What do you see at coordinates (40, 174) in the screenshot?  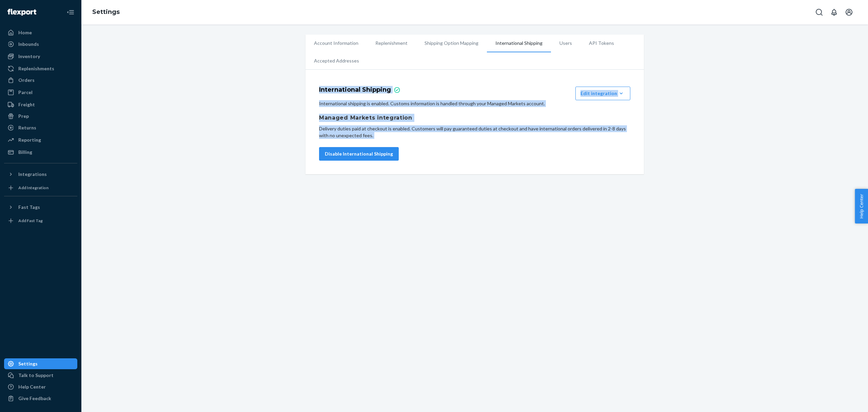 I see `button: Integrations` at bounding box center [40, 174].